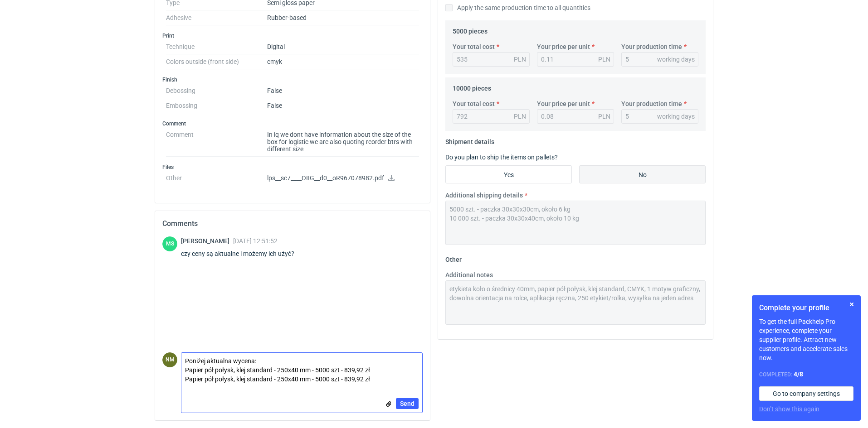 This screenshot has width=868, height=428. I want to click on dt: Adhesive, so click(216, 18).